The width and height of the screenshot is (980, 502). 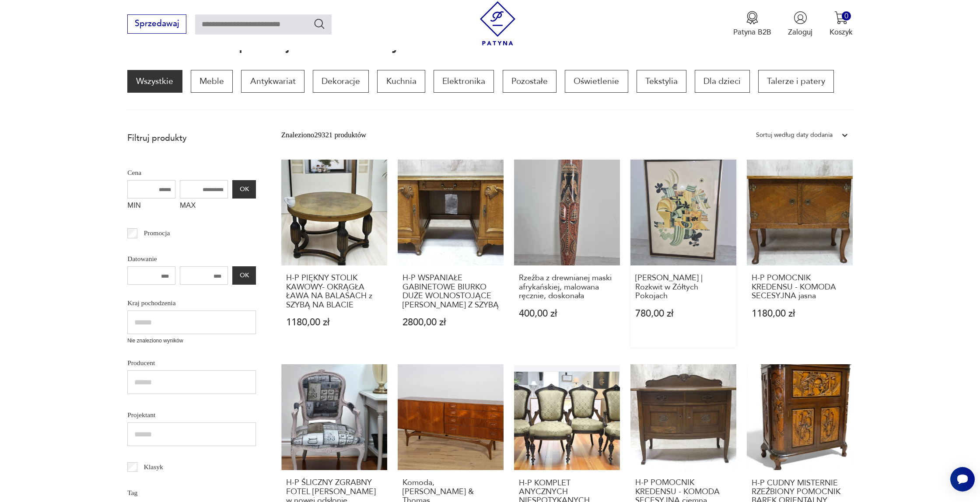 What do you see at coordinates (341, 81) in the screenshot?
I see `p: Dekoracje` at bounding box center [341, 81].